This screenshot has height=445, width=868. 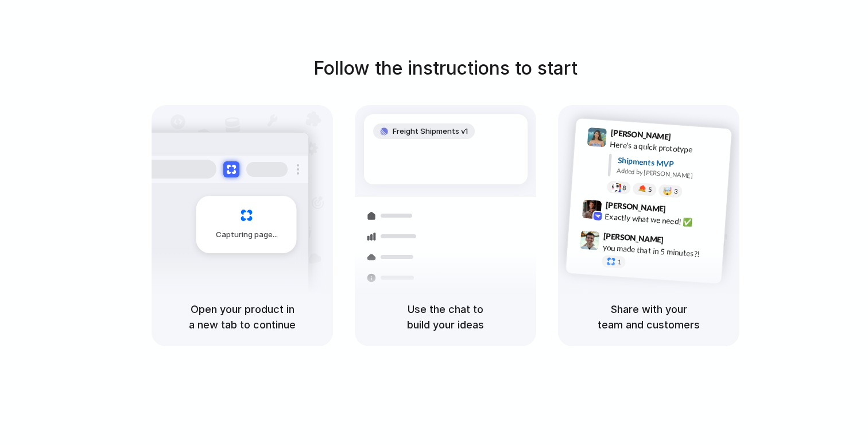 I want to click on span: 8, so click(x=624, y=187).